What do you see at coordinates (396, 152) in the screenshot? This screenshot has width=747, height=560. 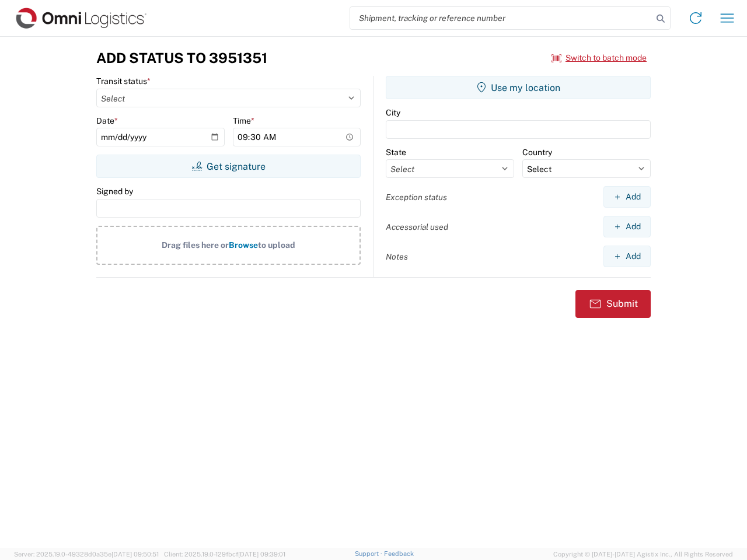 I see `label: State` at bounding box center [396, 152].